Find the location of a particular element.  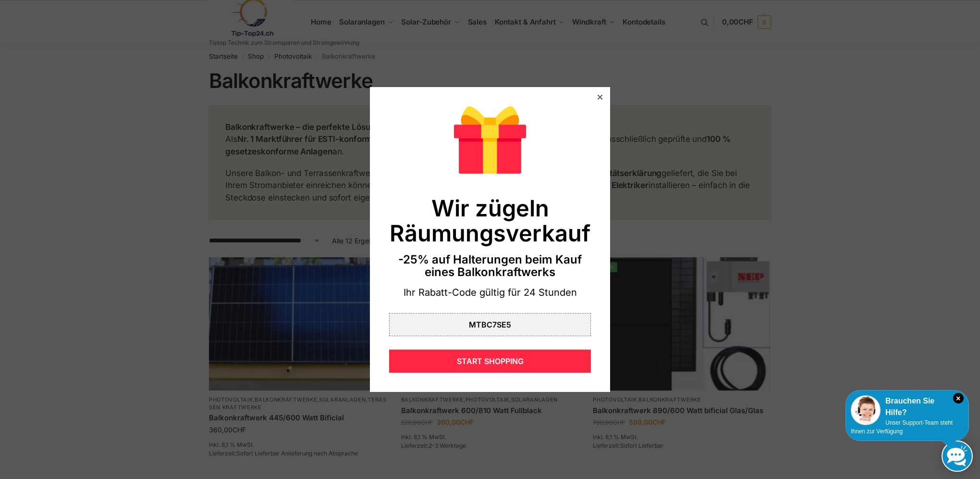

div: MTBC7SE5 is located at coordinates (490, 324).